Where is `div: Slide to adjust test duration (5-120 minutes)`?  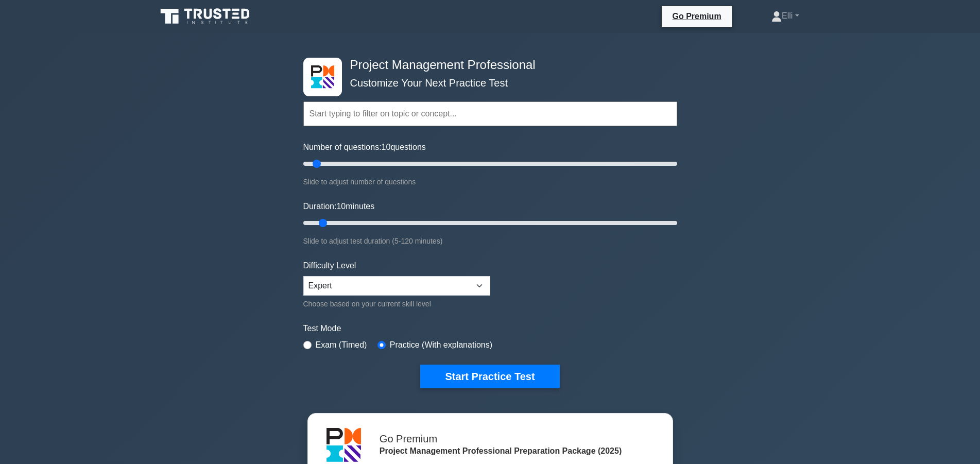
div: Slide to adjust test duration (5-120 minutes) is located at coordinates (490, 241).